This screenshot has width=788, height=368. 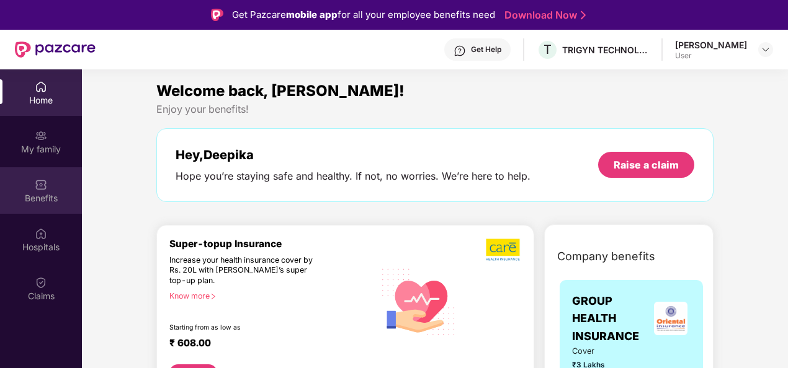 What do you see at coordinates (217, 15) in the screenshot?
I see `img: Logo` at bounding box center [217, 15].